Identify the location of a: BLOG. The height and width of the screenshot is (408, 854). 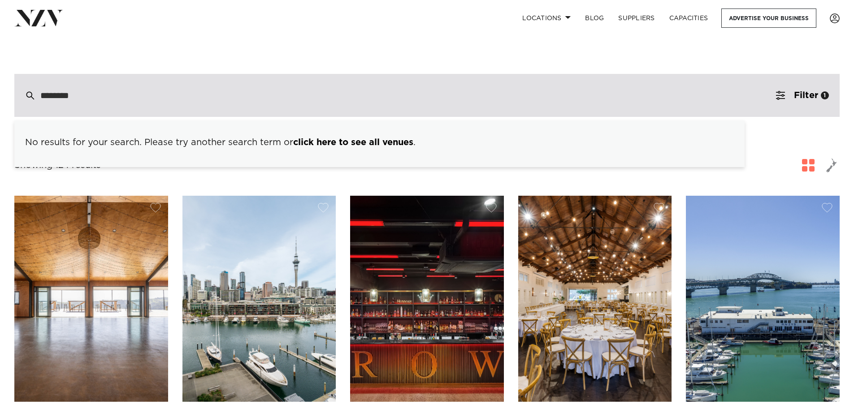
(594, 18).